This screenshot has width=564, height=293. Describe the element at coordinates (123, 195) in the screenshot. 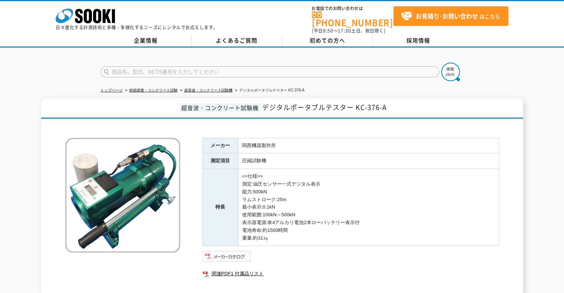

I see `img: デジタルポータブルテスター KC-376-A` at that location.